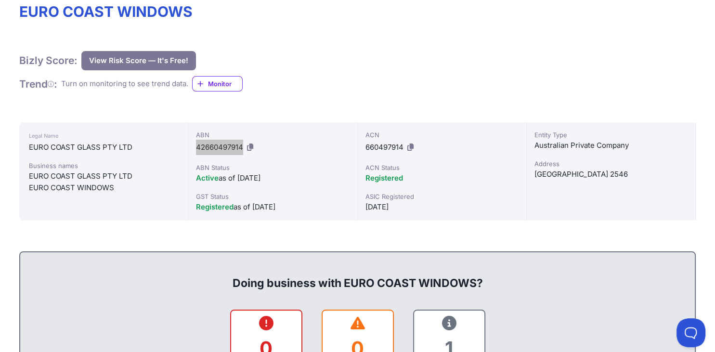 The height and width of the screenshot is (352, 715). What do you see at coordinates (38, 84) in the screenshot?
I see `h1: Trend :` at bounding box center [38, 84].